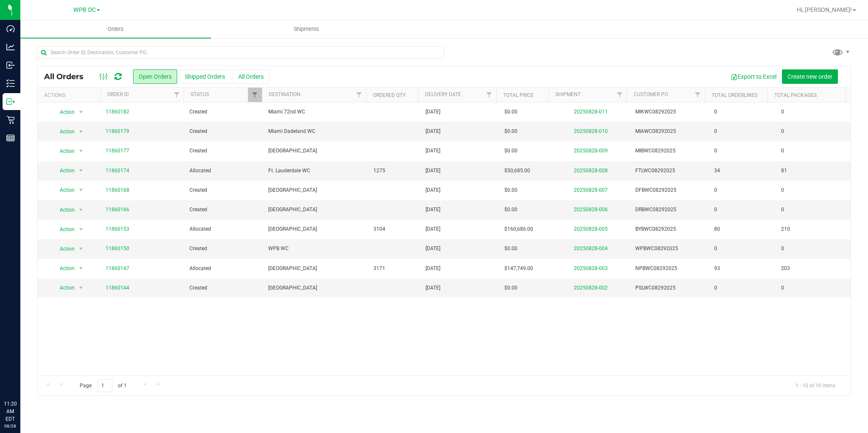  What do you see at coordinates (591, 229) in the screenshot?
I see `a: 20250828-005` at bounding box center [591, 229].